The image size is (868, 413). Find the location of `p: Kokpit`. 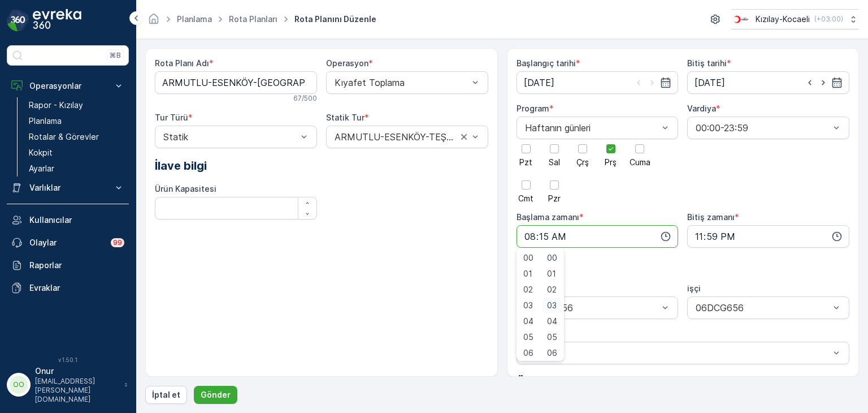

p: Kokpit is located at coordinates (41, 153).